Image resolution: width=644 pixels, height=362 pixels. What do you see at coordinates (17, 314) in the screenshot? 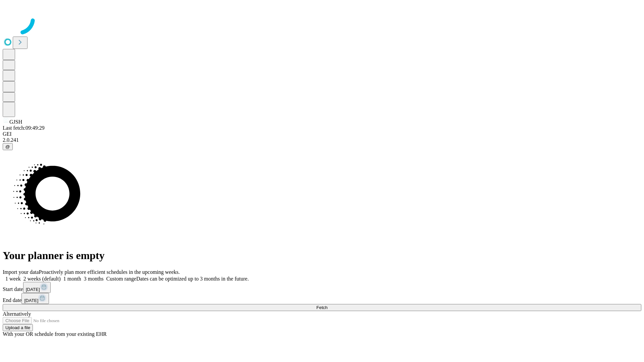
I see `span: Alternatively` at bounding box center [17, 314].